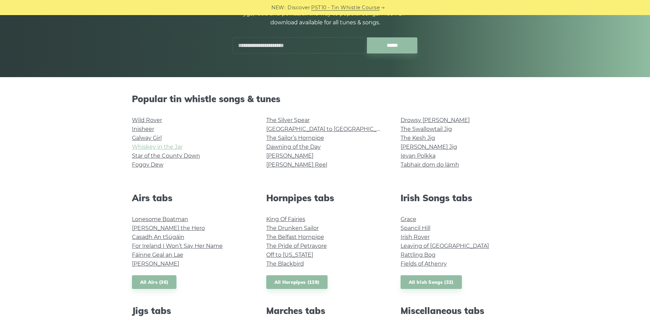 The image size is (650, 327). What do you see at coordinates (292, 228) in the screenshot?
I see `a: The Drunken Sailor` at bounding box center [292, 228].